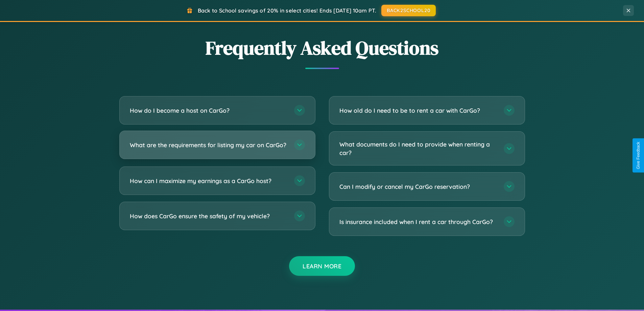 The image size is (644, 311). What do you see at coordinates (322, 266) in the screenshot?
I see `button: Learn More` at bounding box center [322, 266].